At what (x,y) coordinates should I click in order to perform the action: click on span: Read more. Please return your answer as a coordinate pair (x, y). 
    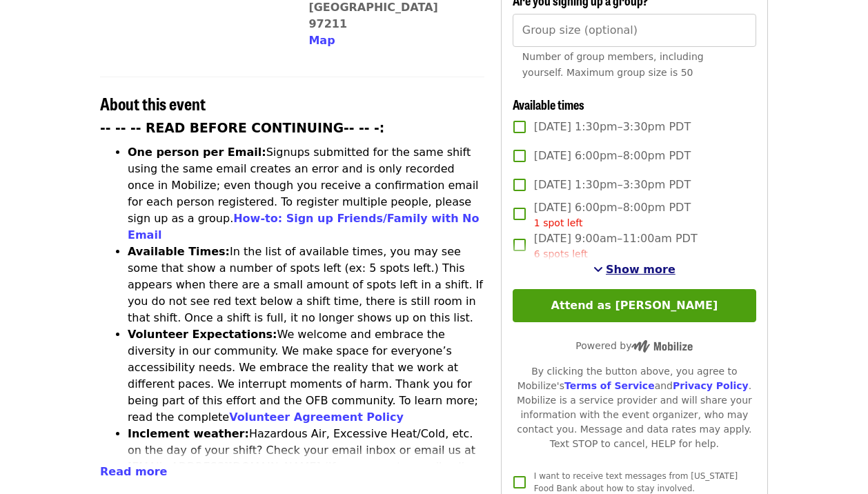
    Looking at the image, I should click on (133, 471).